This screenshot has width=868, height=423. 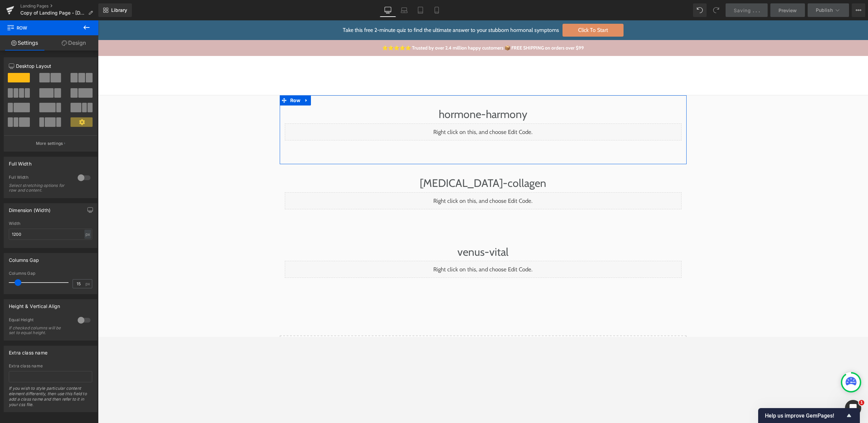 I want to click on div: If checked columns will be set to equal height., so click(x=39, y=330).